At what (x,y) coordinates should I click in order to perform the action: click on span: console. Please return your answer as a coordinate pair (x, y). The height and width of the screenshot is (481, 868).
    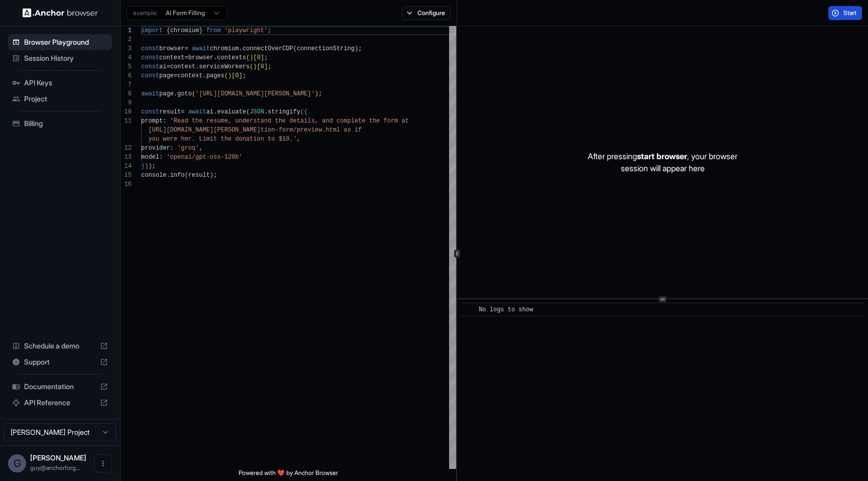
    Looking at the image, I should click on (154, 175).